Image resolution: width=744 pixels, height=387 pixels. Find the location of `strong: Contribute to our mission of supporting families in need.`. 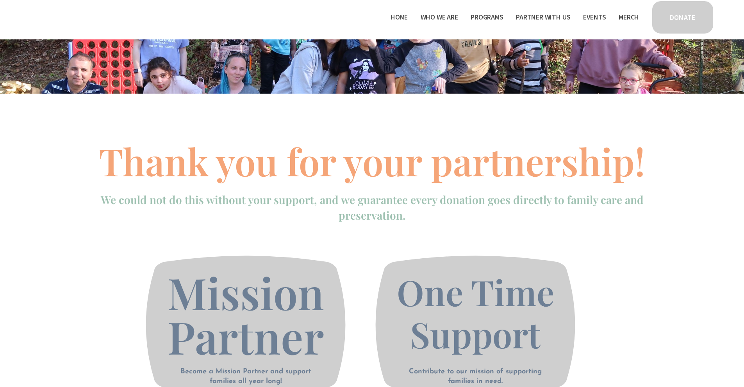

strong: Contribute to our mission of supporting families in need. is located at coordinates (476, 377).